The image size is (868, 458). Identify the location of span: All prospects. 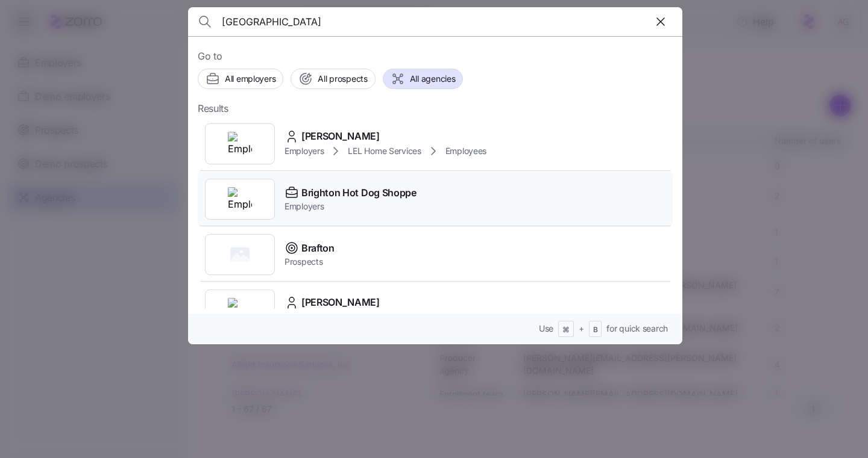
(342, 79).